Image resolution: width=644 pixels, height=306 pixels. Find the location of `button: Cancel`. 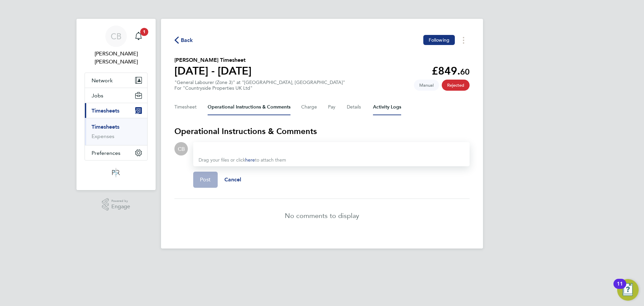

button: Cancel is located at coordinates (233, 180).